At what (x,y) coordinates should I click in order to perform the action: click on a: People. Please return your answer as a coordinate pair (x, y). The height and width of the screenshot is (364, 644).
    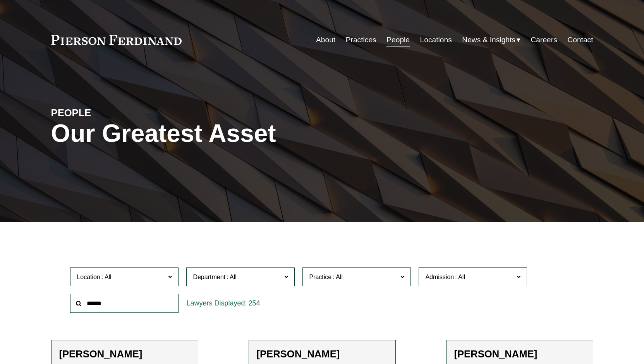
    Looking at the image, I should click on (398, 40).